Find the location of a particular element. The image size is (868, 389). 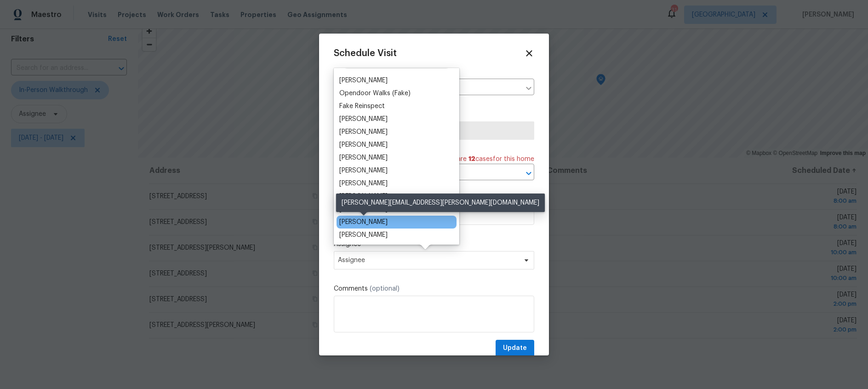

span: There are case s for this home is located at coordinates (487, 159).